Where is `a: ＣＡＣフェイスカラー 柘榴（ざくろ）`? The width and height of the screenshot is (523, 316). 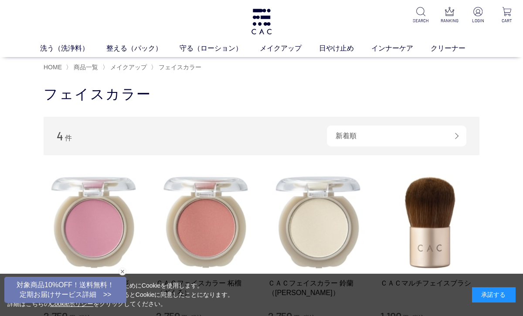
a: ＣＡＣフェイスカラー 柘榴（ざくろ） is located at coordinates (206, 222).